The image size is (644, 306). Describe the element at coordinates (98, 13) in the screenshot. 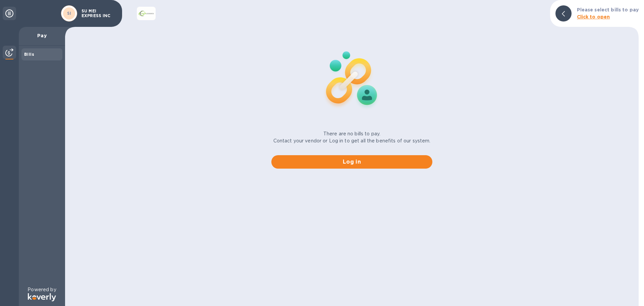

I see `p: SU MEI EXPRESS INC` at that location.